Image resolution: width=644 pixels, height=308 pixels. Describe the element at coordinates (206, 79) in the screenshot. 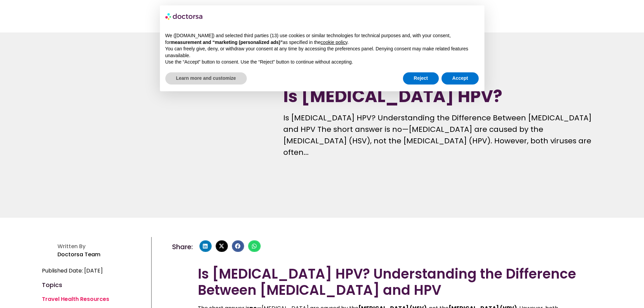

I see `button: Learn more and customize` at that location.